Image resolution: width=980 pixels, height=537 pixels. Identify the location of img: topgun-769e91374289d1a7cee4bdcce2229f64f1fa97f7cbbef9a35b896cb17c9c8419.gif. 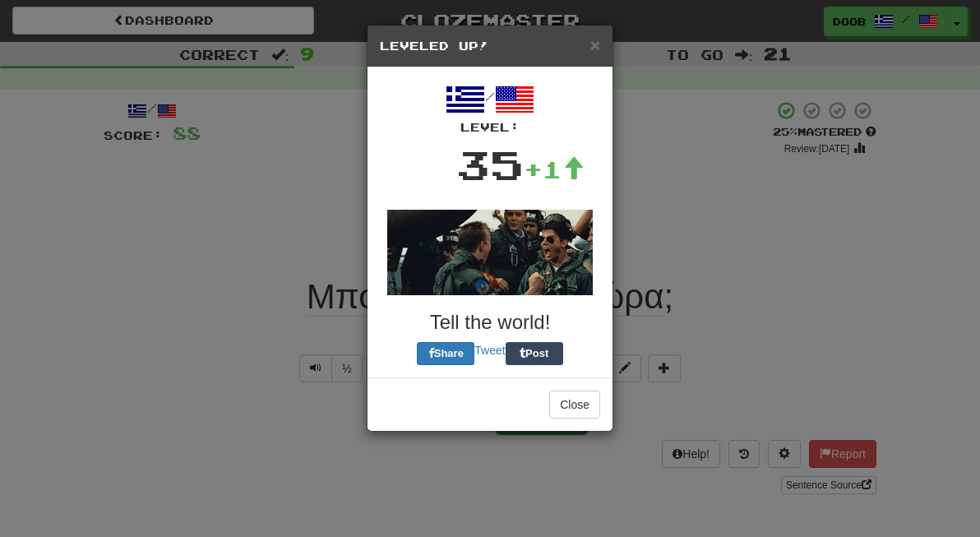
(490, 253).